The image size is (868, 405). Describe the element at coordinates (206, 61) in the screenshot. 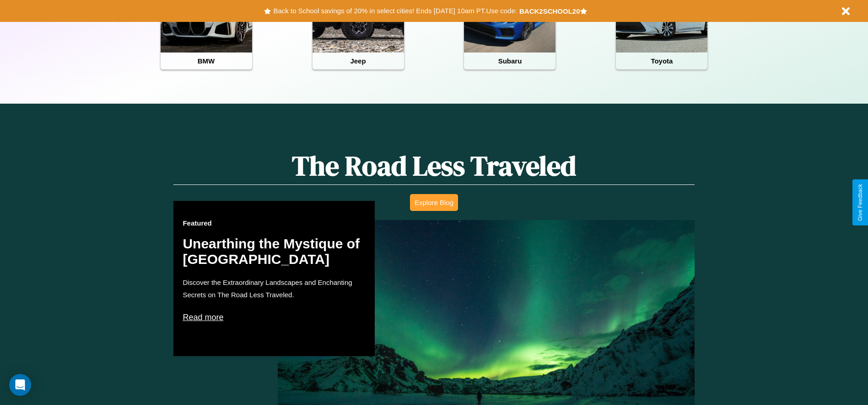

I see `h4: BMW` at that location.